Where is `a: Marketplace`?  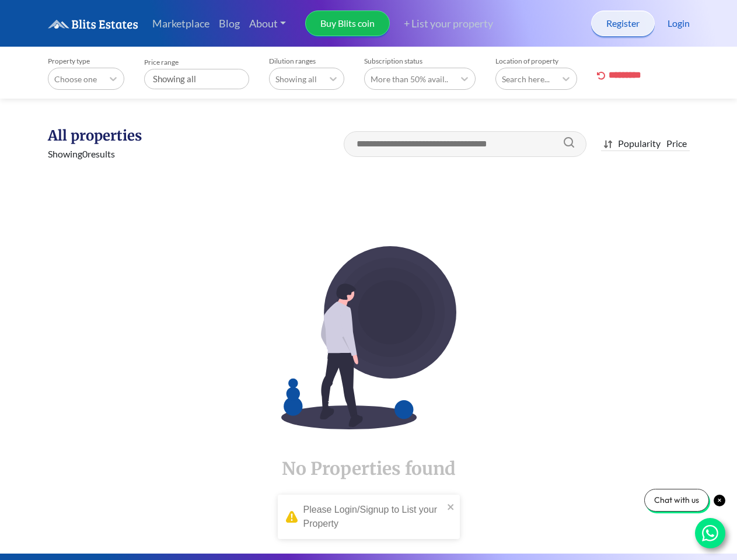 a: Marketplace is located at coordinates (181, 23).